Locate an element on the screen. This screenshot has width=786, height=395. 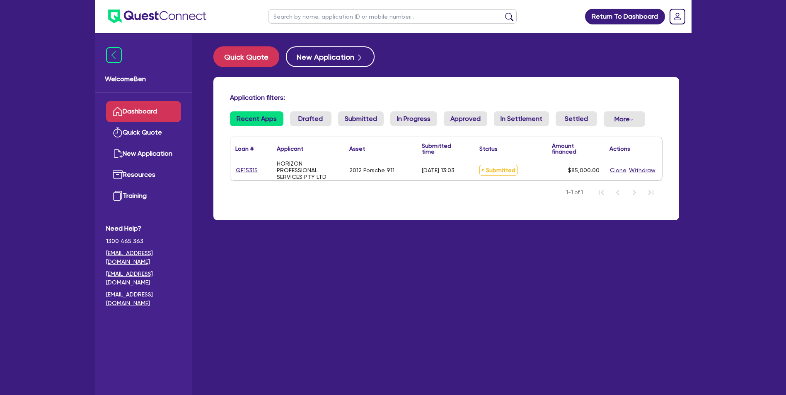
a: Training is located at coordinates (143, 196).